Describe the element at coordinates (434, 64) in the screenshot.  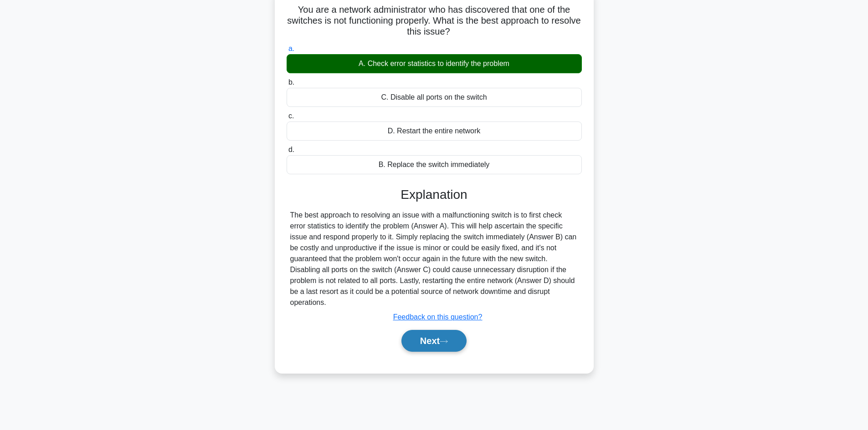
I see `div: A. Check error statistics to identify the problem` at that location.